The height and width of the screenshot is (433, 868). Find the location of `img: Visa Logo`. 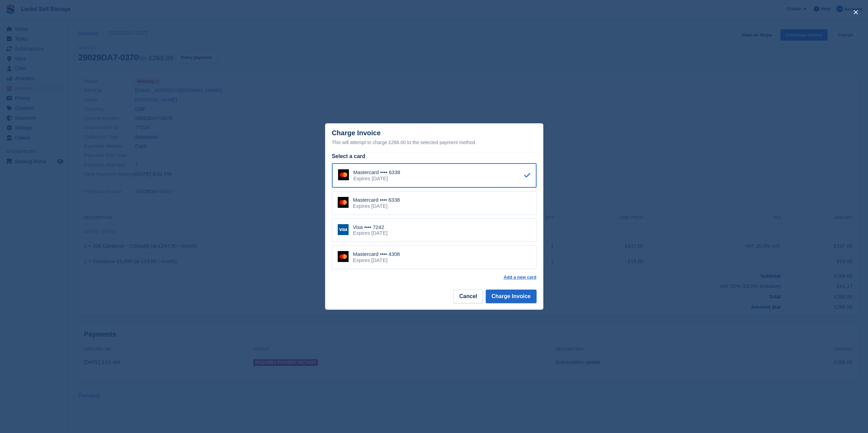

img: Visa Logo is located at coordinates (343, 230).